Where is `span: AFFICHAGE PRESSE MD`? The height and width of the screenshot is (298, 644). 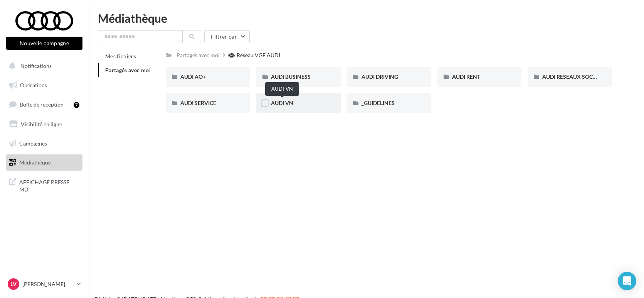 span: AFFICHAGE PRESSE MD is located at coordinates (49, 185).